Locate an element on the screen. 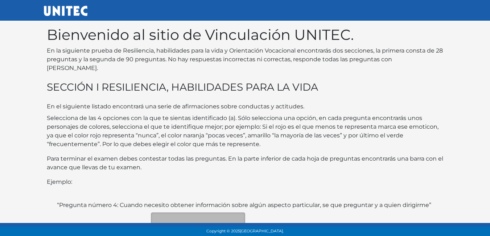 This screenshot has height=236, width=490. p: En el siguiente listado encontrará una serie de afirmaciones sobre conductas y actitudes. is located at coordinates (245, 107).